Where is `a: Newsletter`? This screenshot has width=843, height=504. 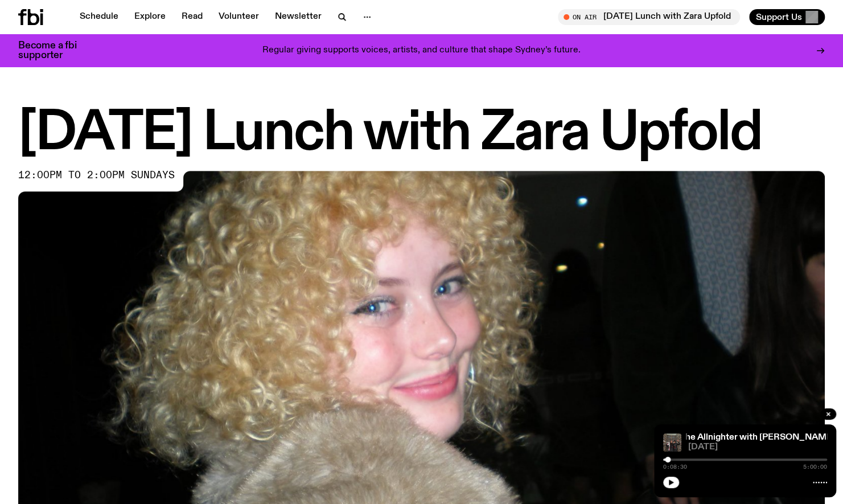
a: Newsletter is located at coordinates (298, 17).